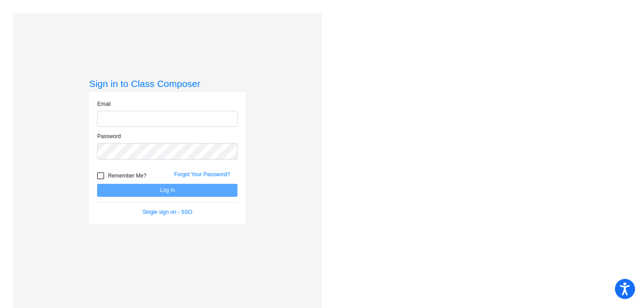 Image resolution: width=644 pixels, height=308 pixels. Describe the element at coordinates (104, 104) in the screenshot. I see `label: Email` at that location.